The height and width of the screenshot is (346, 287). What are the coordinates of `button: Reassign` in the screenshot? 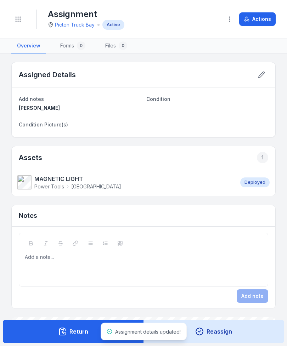 It's located at (214, 332).